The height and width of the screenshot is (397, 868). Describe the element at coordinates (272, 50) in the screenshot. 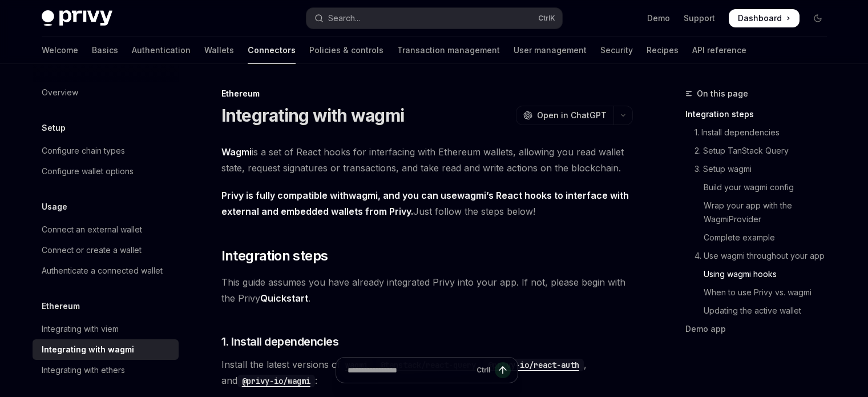

I see `a: Connectors` at that location.